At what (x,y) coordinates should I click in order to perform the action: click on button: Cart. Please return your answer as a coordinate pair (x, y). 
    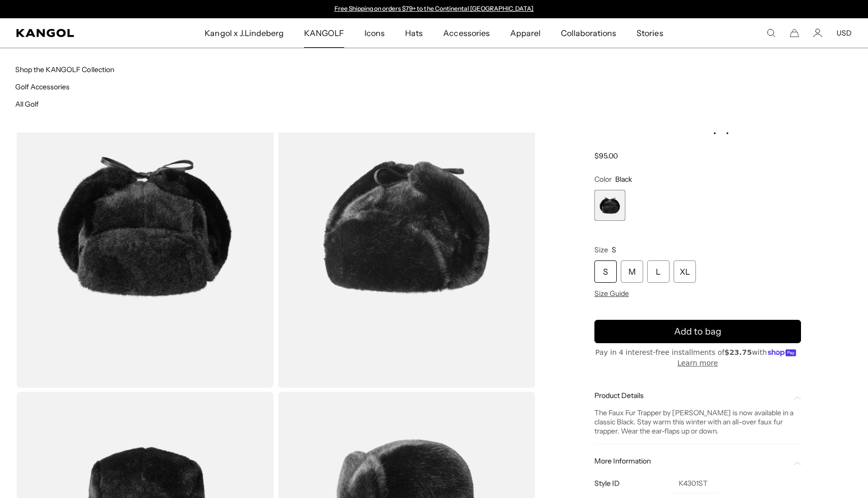
    Looking at the image, I should click on (795, 33).